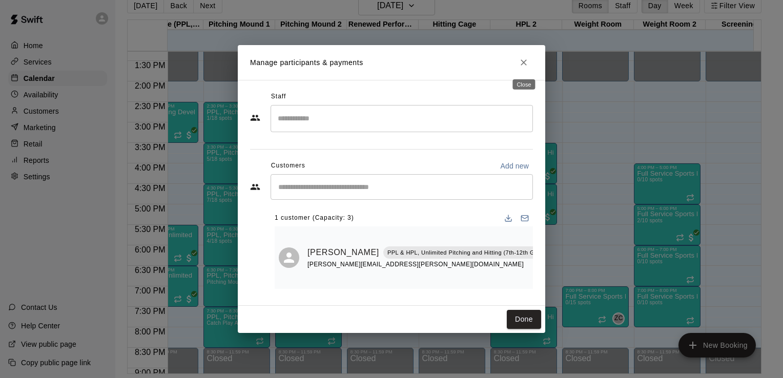 The image size is (783, 378). I want to click on p: PPL & HPL, Unlimited Pitching and Hitting (7th-12th Grade), so click(468, 253).